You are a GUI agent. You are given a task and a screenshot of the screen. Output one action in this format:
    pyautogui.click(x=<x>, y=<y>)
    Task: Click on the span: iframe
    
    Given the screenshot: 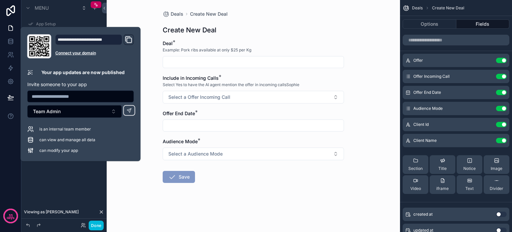 What is the action you would take?
    pyautogui.click(x=442, y=188)
    